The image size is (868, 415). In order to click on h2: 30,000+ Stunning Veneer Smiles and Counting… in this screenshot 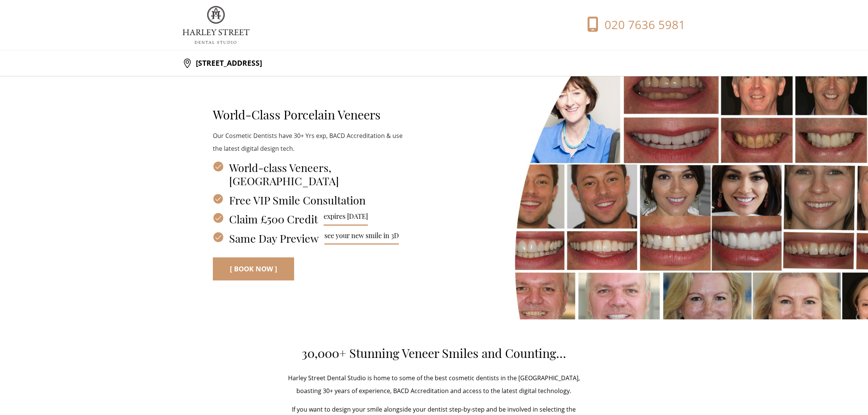, I will do `click(434, 353)`.